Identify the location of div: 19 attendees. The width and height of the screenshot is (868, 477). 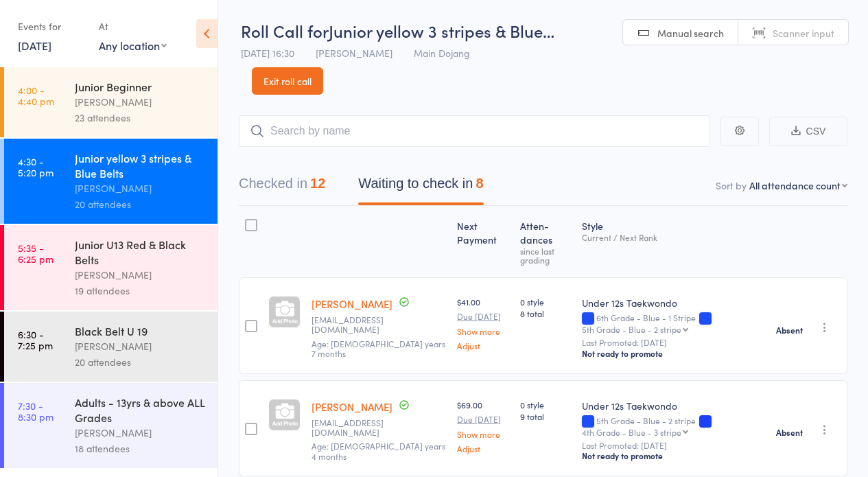
(140, 290).